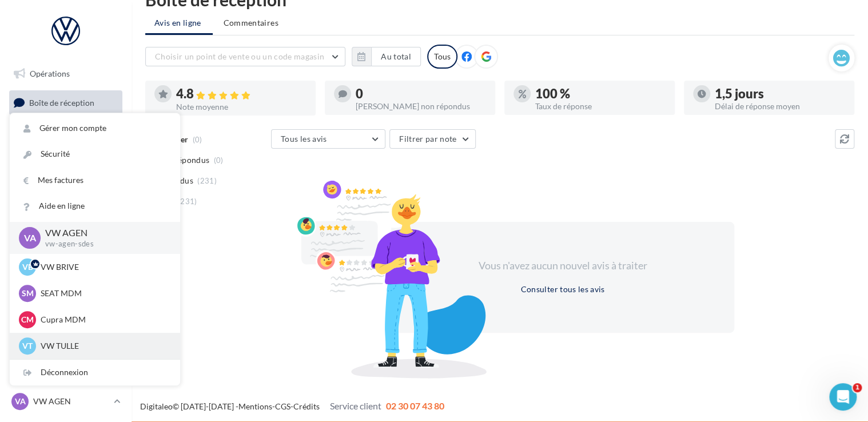 This screenshot has width=868, height=422. What do you see at coordinates (66, 73) in the screenshot?
I see `a: Opérations` at bounding box center [66, 73].